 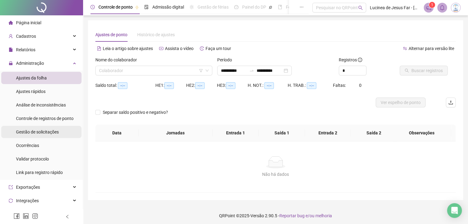 What do you see at coordinates (179, 49) in the screenshot?
I see `span: Assista o vídeo` at bounding box center [179, 49].